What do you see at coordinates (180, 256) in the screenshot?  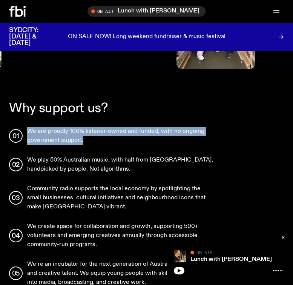 I see `img: SLC lunch cover` at bounding box center [180, 256].